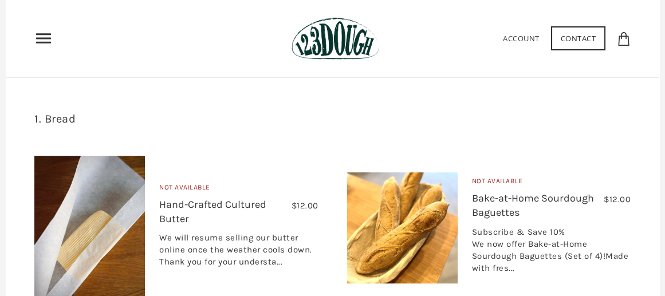 Image resolution: width=665 pixels, height=296 pixels. I want to click on div: We will resume selling our butter online once the weather cools down. Thank you for your understa..., so click(238, 253).